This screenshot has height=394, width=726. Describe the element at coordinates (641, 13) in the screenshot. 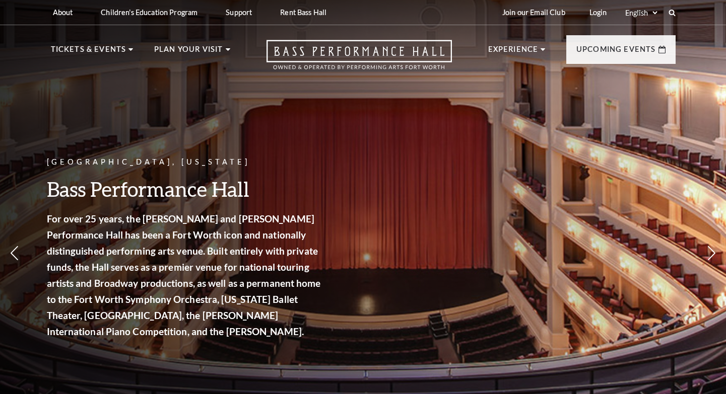

I see `select: Select:` at that location.